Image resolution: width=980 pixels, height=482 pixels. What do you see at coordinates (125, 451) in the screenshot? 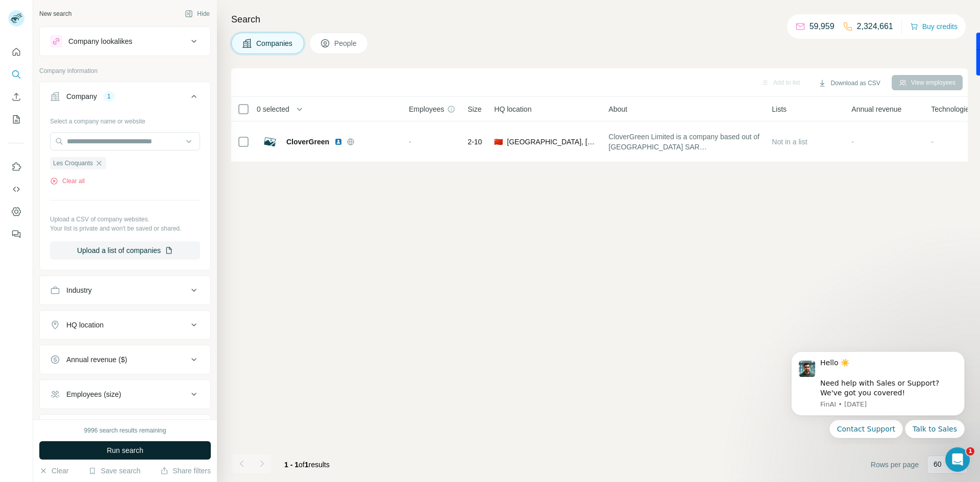
I see `button: Run search` at bounding box center [125, 451].